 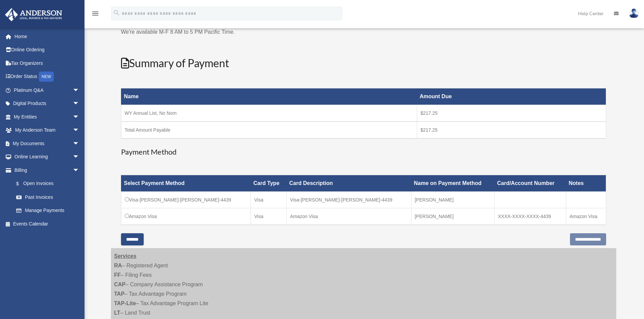 I want to click on strong: LT, so click(x=117, y=313).